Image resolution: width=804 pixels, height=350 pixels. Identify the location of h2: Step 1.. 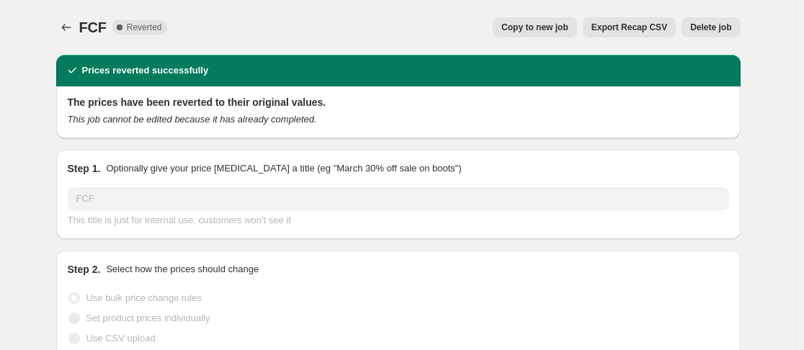
(84, 169).